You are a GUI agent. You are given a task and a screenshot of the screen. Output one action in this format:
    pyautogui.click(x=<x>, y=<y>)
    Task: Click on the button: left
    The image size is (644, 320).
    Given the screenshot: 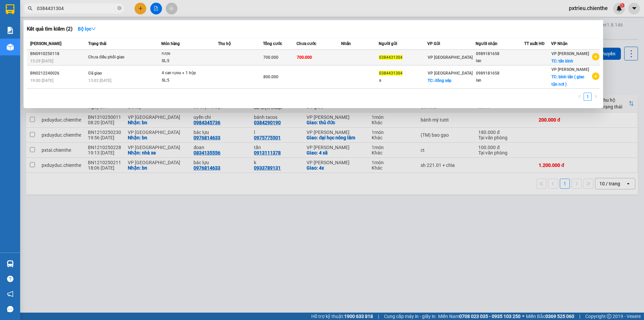 What is the action you would take?
    pyautogui.click(x=579, y=97)
    